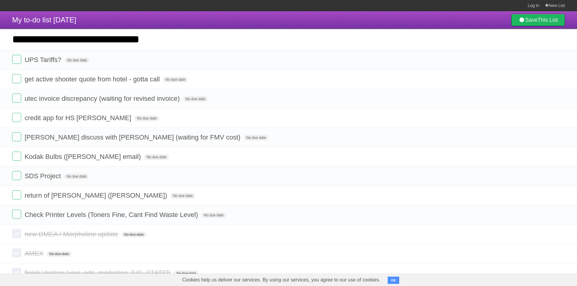  Describe the element at coordinates (44, 60) in the screenshot. I see `span: UPS Tariffs?` at that location.